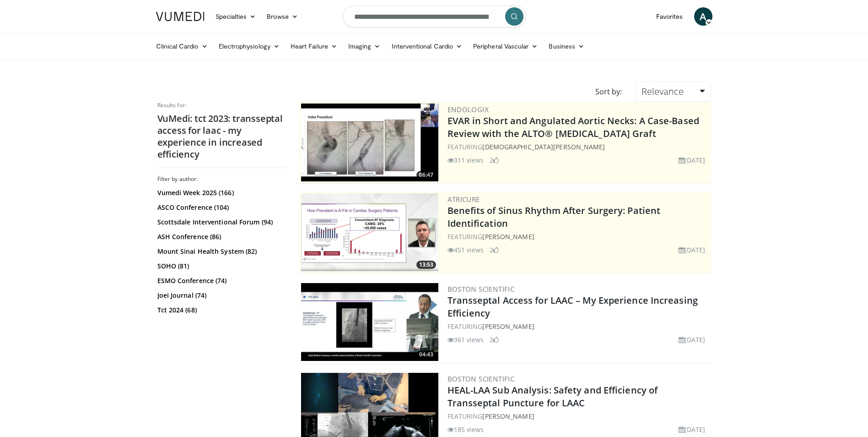 The image size is (868, 437). What do you see at coordinates (427, 46) in the screenshot?
I see `a: Interventional Cardio` at bounding box center [427, 46].